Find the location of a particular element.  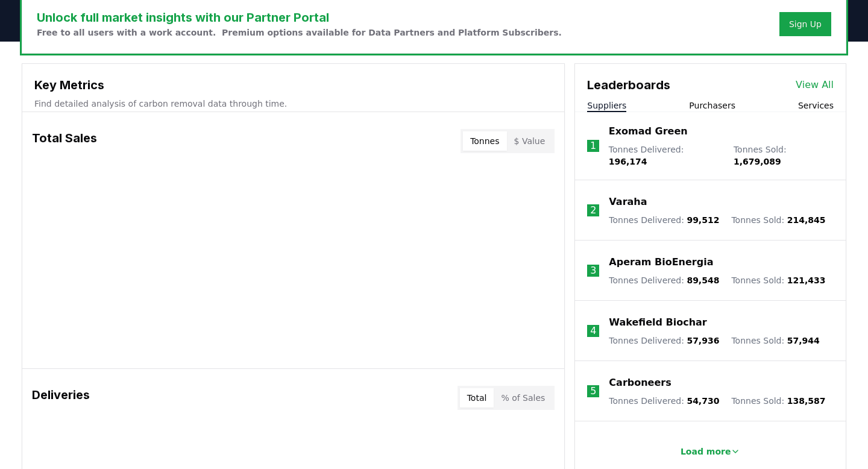

p: 4 is located at coordinates (594, 331).